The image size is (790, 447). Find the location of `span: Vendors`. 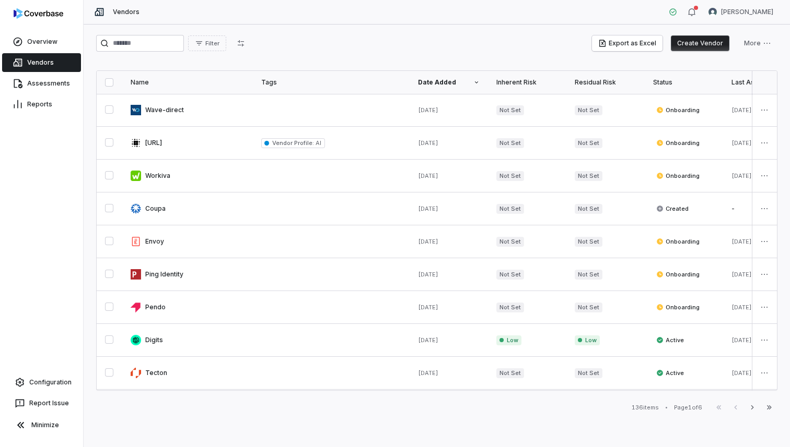

span: Vendors is located at coordinates (126, 12).